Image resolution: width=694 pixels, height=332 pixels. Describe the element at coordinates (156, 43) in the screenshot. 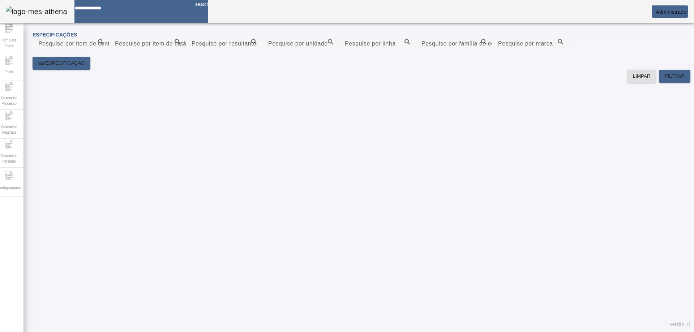

I see `mat-label: Pesquise por item de catálogo` at that location.